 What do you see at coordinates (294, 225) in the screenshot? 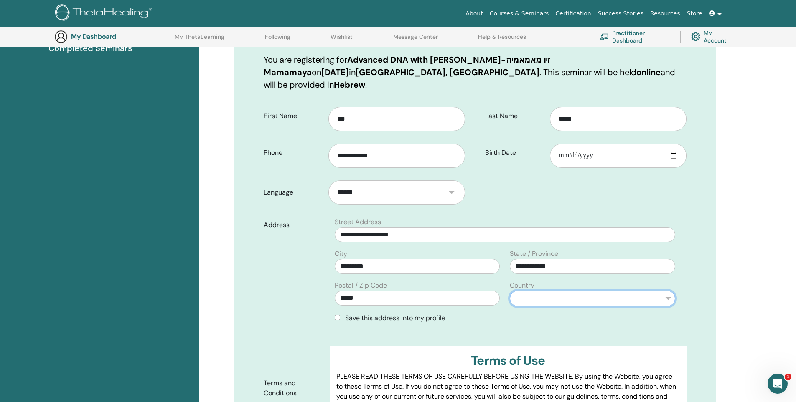
I see `label: Address` at bounding box center [294, 225].